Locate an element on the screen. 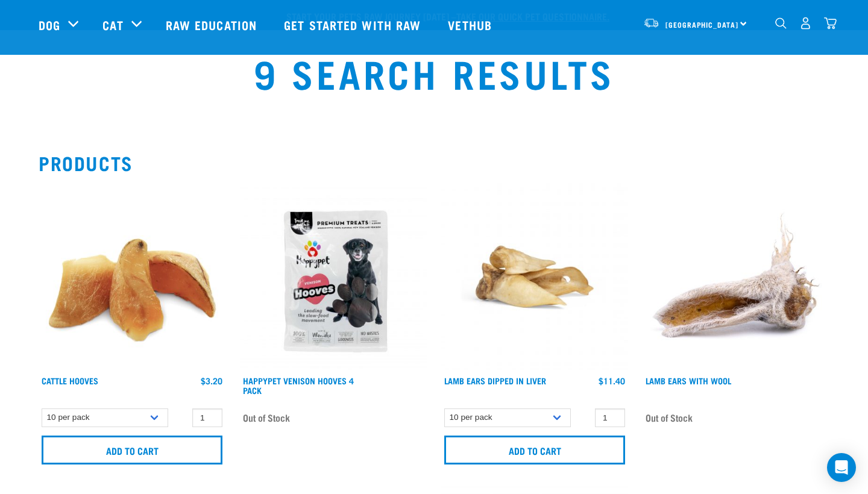  a: Happypet Venison Hooves 4 Pack is located at coordinates (298, 385).